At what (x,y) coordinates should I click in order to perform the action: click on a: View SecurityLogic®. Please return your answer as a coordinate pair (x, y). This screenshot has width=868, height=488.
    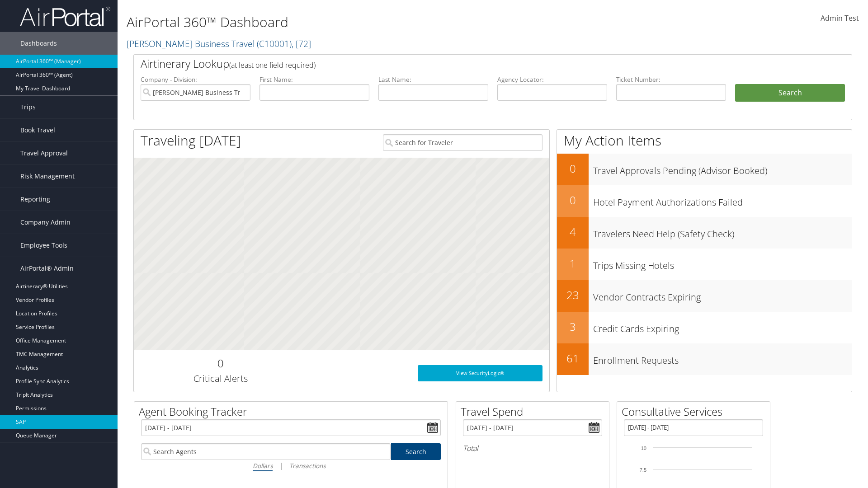
    Looking at the image, I should click on (480, 373).